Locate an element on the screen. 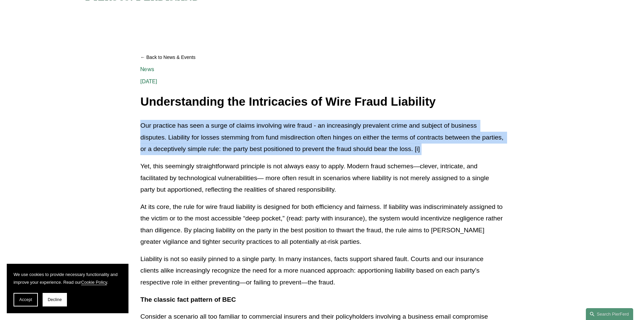 This screenshot has height=320, width=644. a: Back to News & Events is located at coordinates (322, 57).